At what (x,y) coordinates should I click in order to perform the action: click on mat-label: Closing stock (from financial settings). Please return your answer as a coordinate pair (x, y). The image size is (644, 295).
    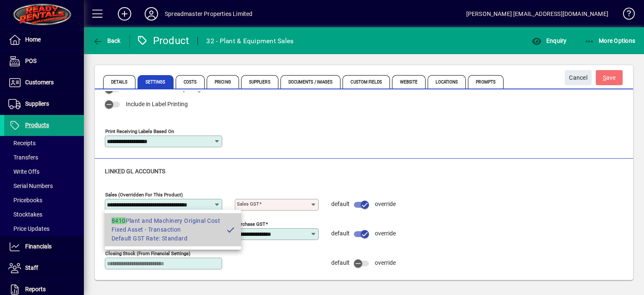
    Looking at the image, I should click on (148, 253).